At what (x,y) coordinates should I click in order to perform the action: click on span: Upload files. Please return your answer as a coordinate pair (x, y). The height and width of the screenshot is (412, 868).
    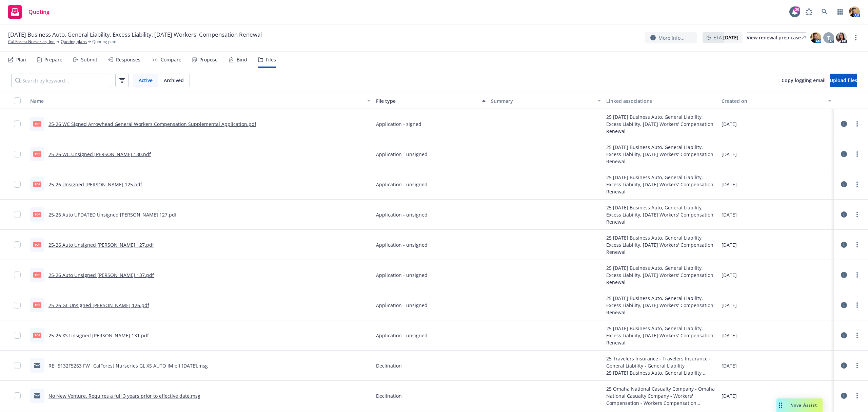
    Looking at the image, I should click on (843, 80).